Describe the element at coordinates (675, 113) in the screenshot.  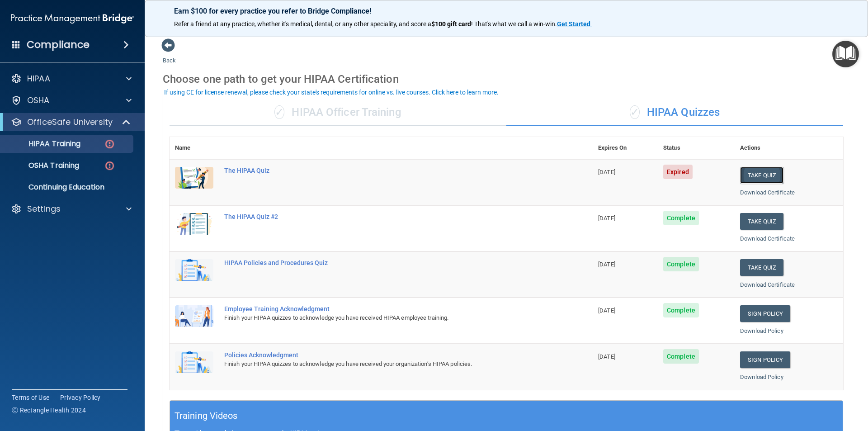
I see `div: HIPAA Quizzes` at that location.